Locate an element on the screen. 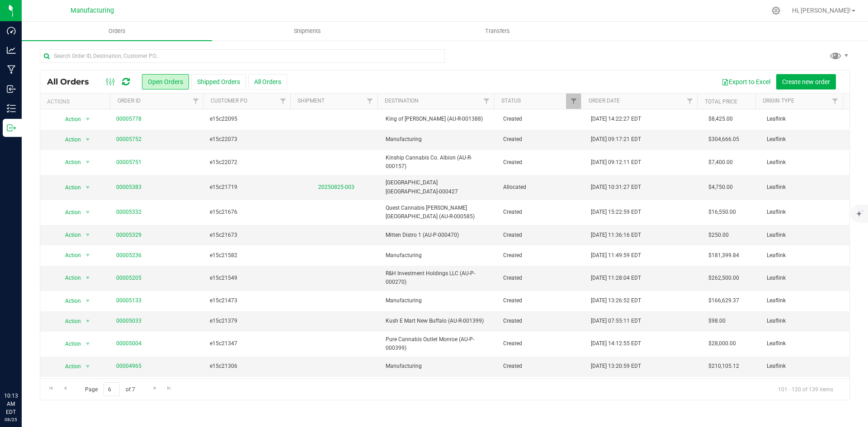 This screenshot has width=868, height=427. span: e15c21306 is located at coordinates (248, 366).